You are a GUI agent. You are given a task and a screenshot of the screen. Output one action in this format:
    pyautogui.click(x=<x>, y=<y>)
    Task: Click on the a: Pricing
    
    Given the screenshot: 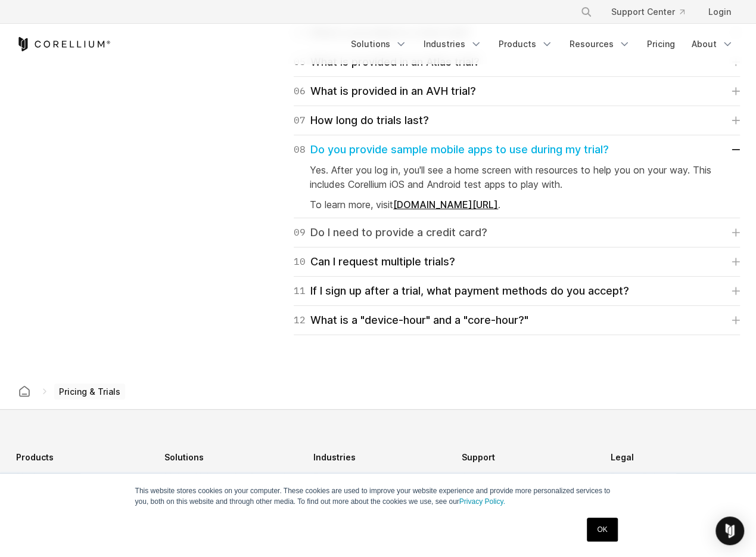 What is the action you would take?
    pyautogui.click(x=660, y=44)
    